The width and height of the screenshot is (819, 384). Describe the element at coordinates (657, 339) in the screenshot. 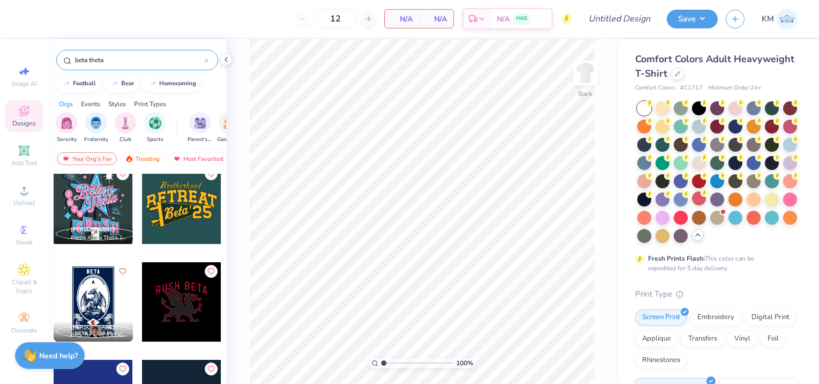

I see `div: Applique` at that location.